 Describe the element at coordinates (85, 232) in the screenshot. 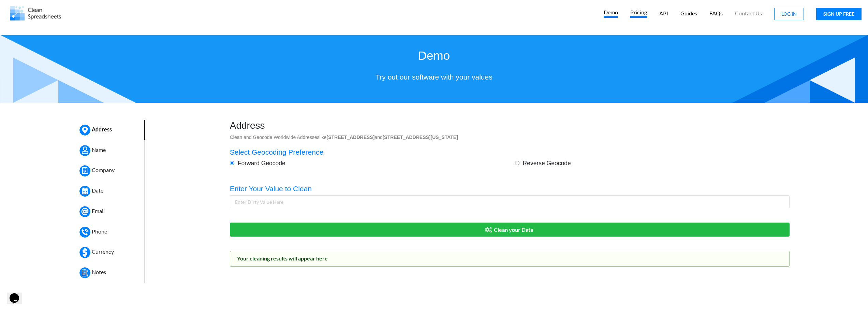

I see `img: Phone.png` at that location.